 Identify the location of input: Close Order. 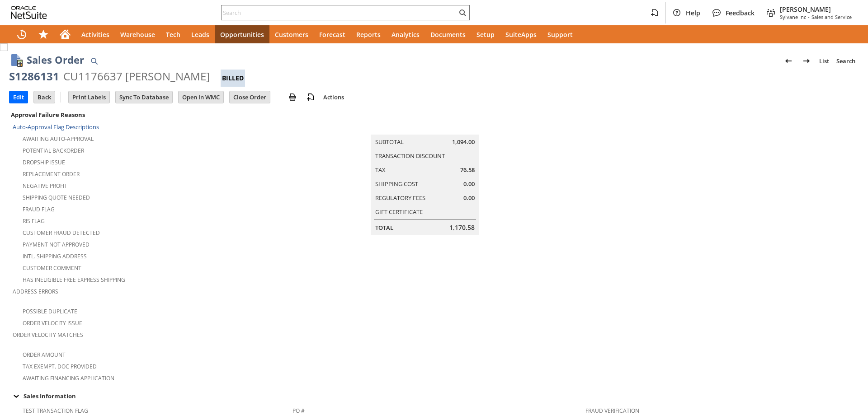
(250, 97).